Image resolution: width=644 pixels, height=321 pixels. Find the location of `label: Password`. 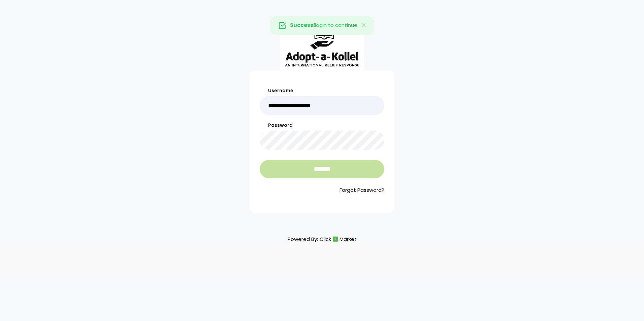

label: Password is located at coordinates (322, 125).